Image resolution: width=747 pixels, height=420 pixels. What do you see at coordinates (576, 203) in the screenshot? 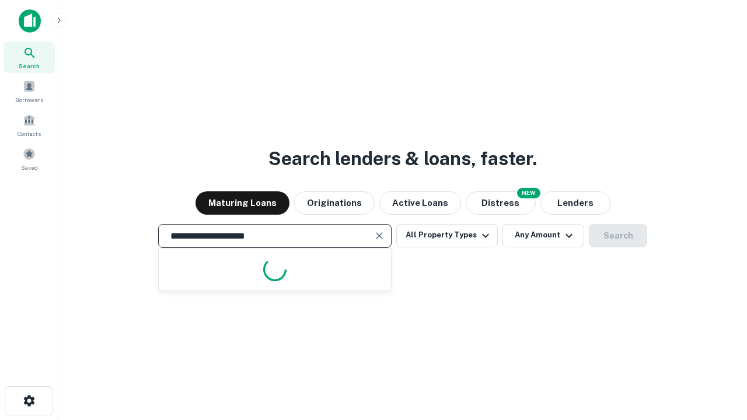
I see `button: Lenders` at bounding box center [576, 203].